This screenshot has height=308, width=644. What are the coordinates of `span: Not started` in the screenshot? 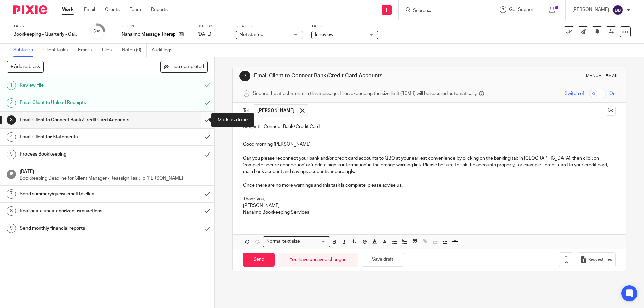 It's located at (251, 35).